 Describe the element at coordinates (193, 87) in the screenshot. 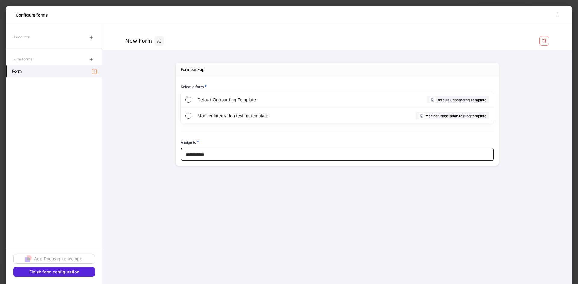

I see `h6: Select a form` at that location.